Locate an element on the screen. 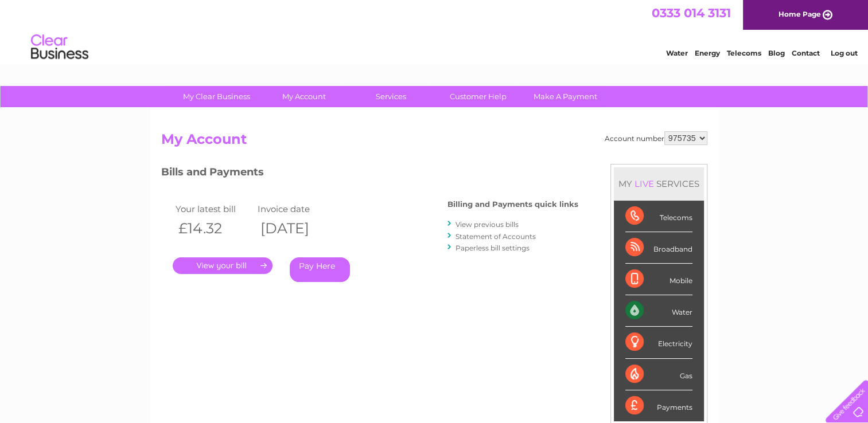  div: Gas is located at coordinates (659, 374).